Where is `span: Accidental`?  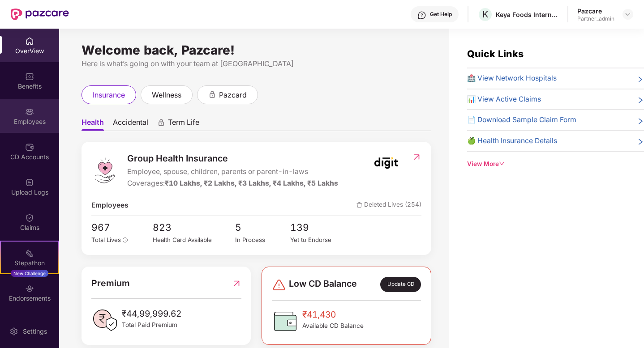 span: Accidental is located at coordinates (130, 124).